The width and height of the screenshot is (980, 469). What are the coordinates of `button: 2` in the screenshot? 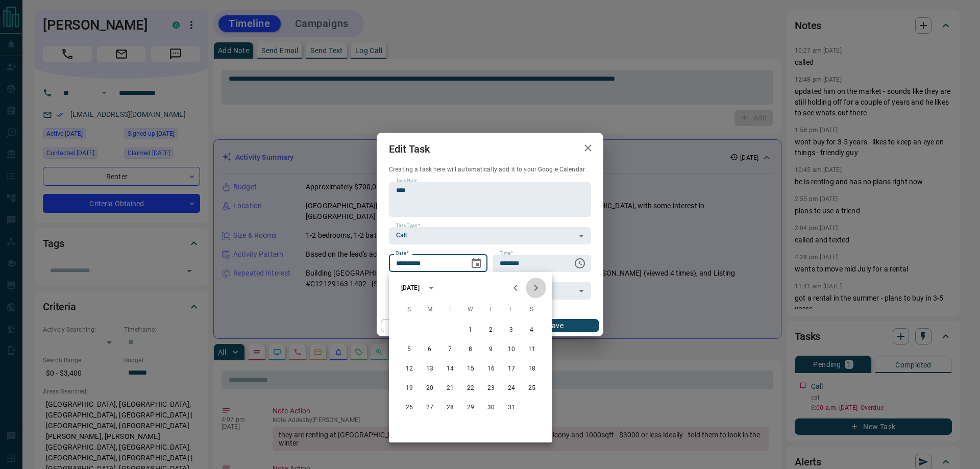 It's located at (491, 330).